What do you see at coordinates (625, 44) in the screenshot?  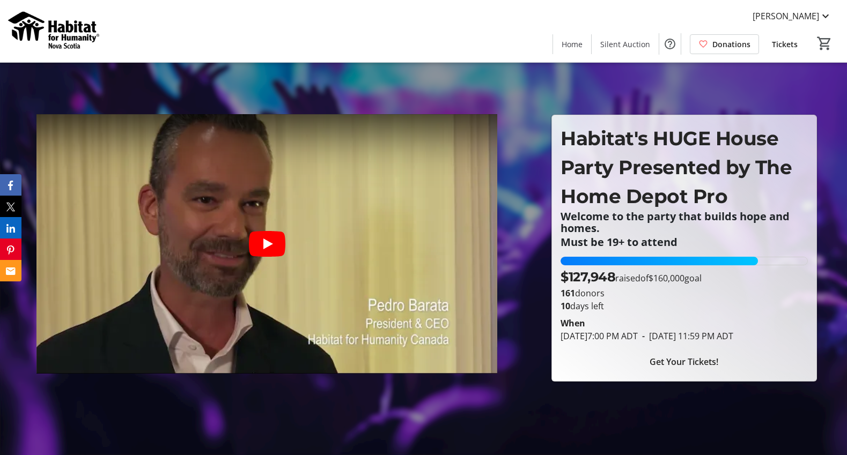 I see `span: Silent Auction` at bounding box center [625, 44].